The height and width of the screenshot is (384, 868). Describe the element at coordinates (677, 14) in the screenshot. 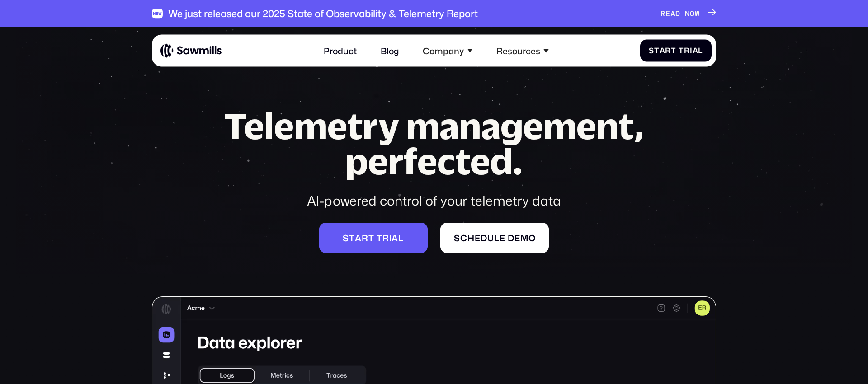

I see `span: D` at that location.